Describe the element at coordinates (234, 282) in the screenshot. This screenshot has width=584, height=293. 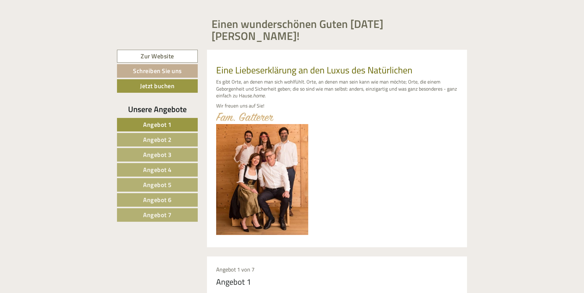
I see `div: Angebot 1` at that location.